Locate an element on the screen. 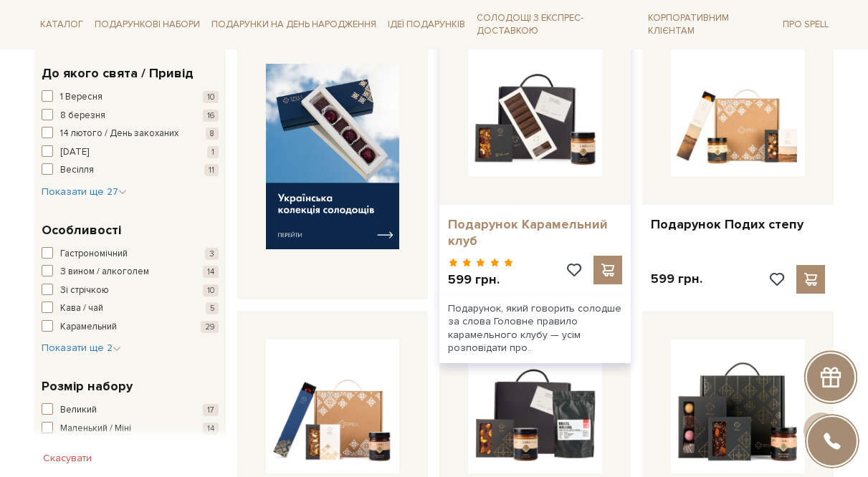 The height and width of the screenshot is (477, 868). span: 11 is located at coordinates (211, 169).